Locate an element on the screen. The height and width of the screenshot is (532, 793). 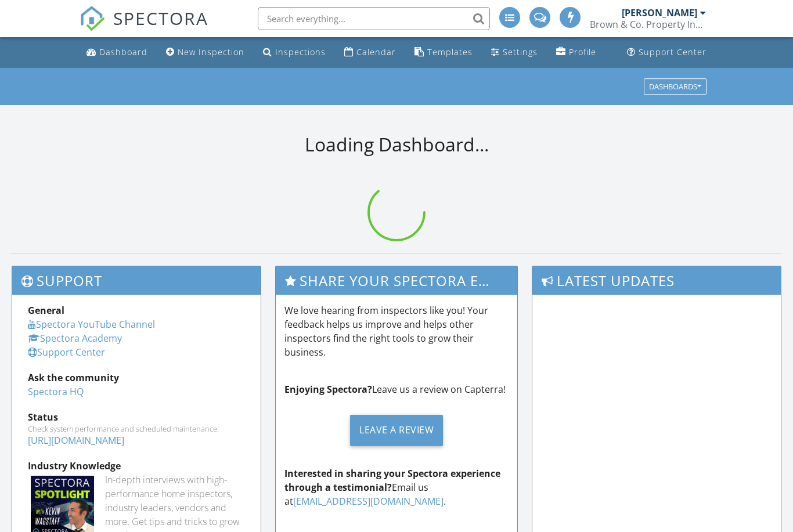
div: Settings is located at coordinates (520, 51).